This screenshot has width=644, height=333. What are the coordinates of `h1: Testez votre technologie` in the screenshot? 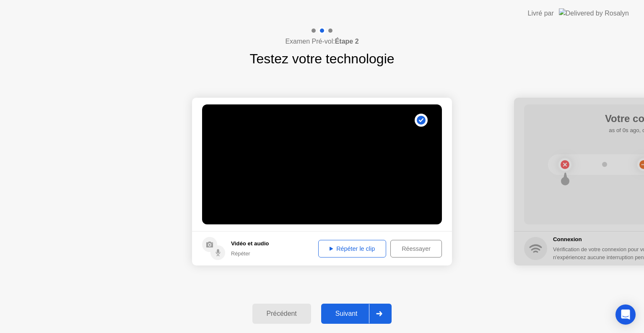 It's located at (322, 59).